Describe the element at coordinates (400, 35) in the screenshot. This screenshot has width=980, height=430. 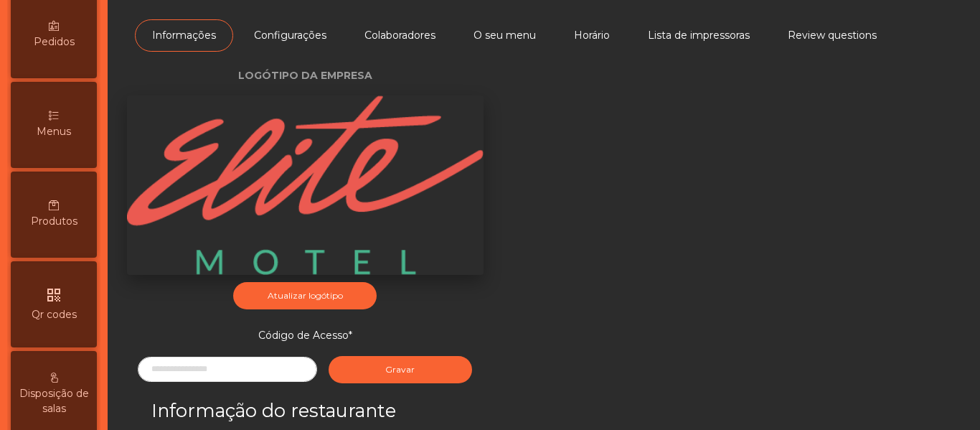
I see `a: Colaboradores` at that location.